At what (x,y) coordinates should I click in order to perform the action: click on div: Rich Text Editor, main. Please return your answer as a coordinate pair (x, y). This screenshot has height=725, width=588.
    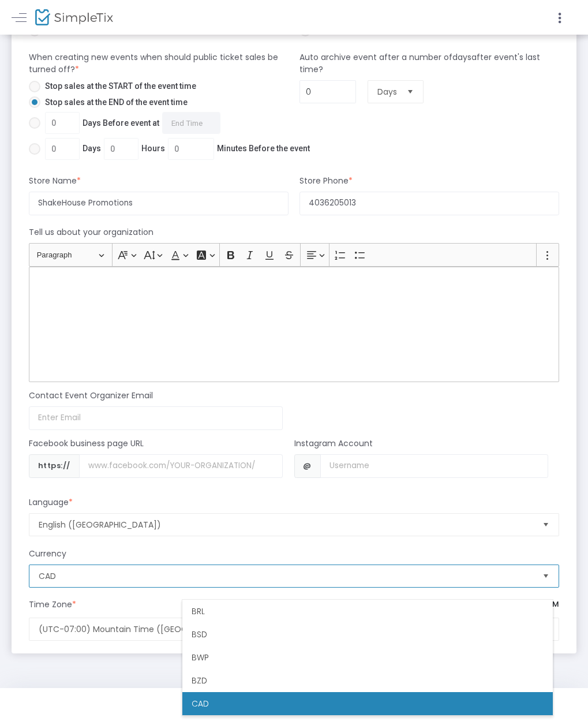
    Looking at the image, I should click on (294, 325).